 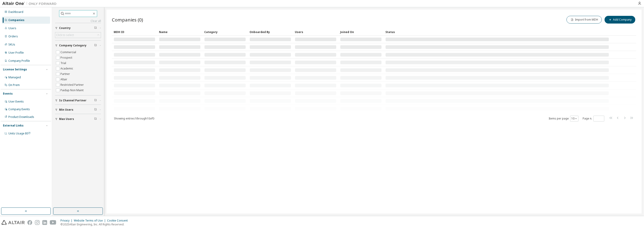 I want to click on div: User Profile, so click(x=16, y=52).